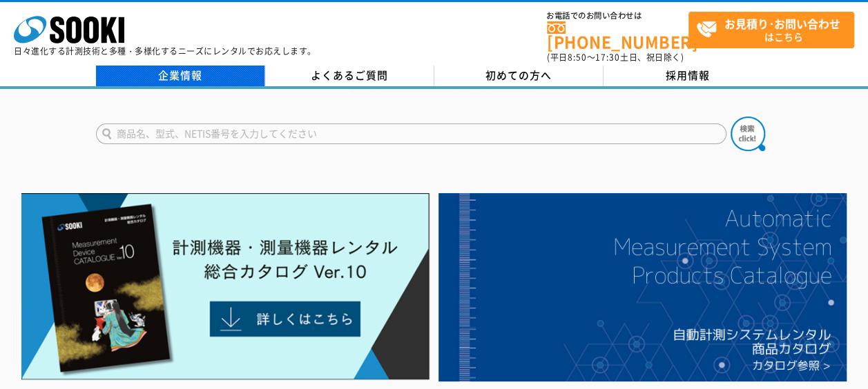 This screenshot has height=389, width=868. What do you see at coordinates (615, 58) in the screenshot?
I see `span: (平日 ～ 土日、祝日除く)` at bounding box center [615, 58].